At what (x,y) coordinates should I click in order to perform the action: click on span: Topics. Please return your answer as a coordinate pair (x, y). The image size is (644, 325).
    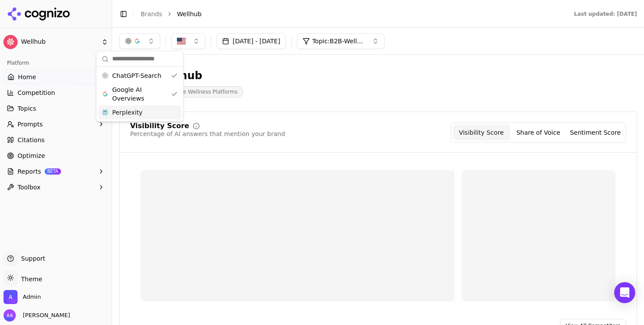
    Looking at the image, I should click on (27, 109).